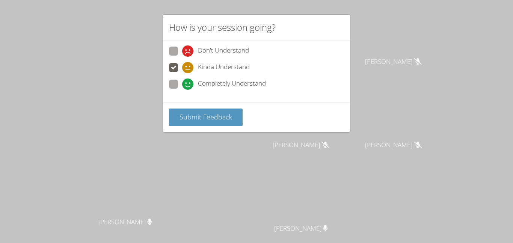 This screenshot has width=513, height=243. Describe the element at coordinates (206, 117) in the screenshot. I see `button: Submit Feedback` at that location.